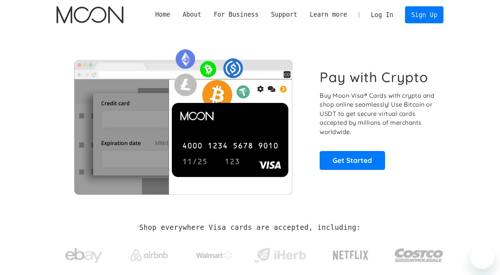  Describe the element at coordinates (84, 253) in the screenshot. I see `a: ebay` at that location.